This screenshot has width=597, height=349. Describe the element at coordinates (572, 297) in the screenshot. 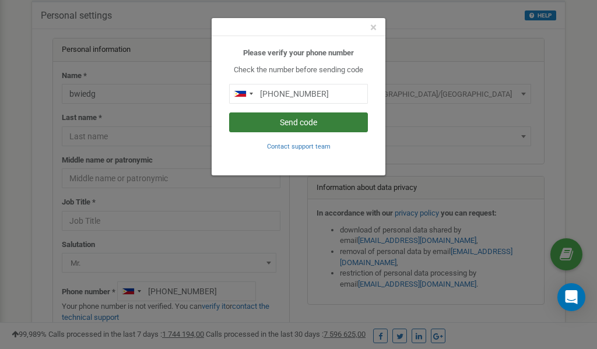

I see `div: Open Intercom Messenger` at that location.